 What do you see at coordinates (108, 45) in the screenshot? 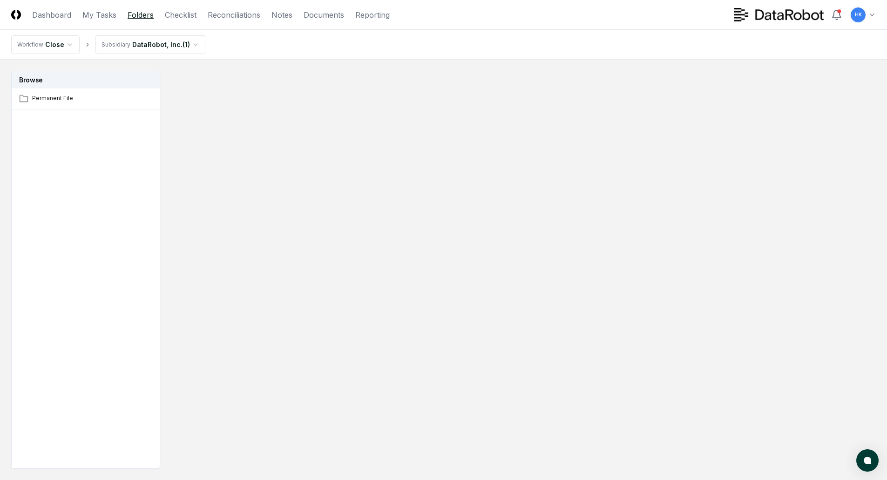
I see `nav: breadcrumb` at bounding box center [108, 45].